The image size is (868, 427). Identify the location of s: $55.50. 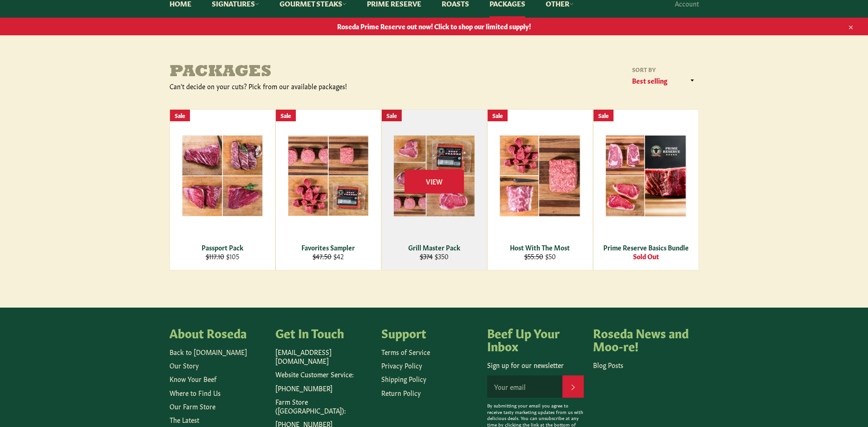
(533, 256).